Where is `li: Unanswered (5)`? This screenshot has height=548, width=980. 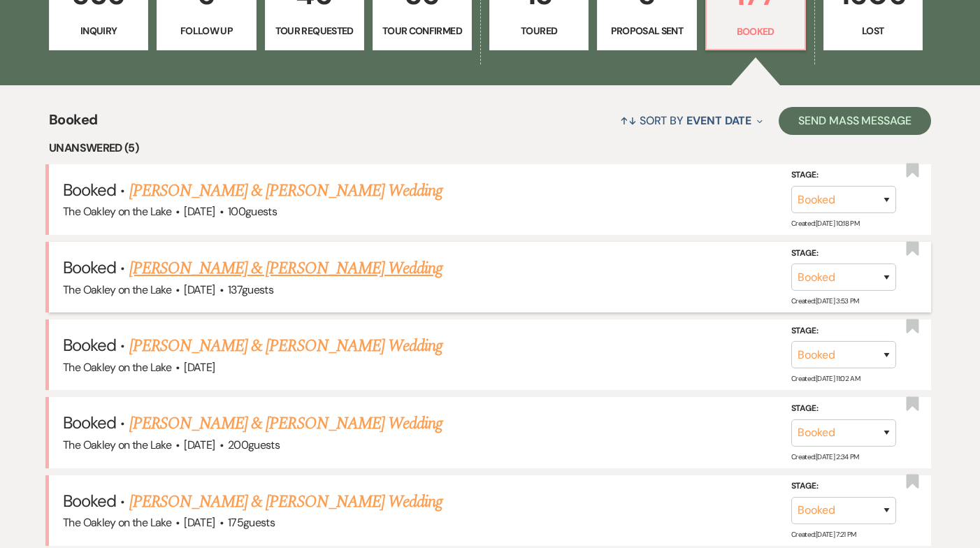
li: Unanswered (5) is located at coordinates (490, 149).